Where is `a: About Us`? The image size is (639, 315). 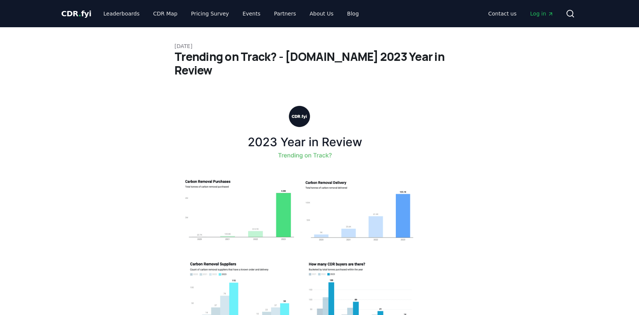
a: About Us is located at coordinates (322, 14).